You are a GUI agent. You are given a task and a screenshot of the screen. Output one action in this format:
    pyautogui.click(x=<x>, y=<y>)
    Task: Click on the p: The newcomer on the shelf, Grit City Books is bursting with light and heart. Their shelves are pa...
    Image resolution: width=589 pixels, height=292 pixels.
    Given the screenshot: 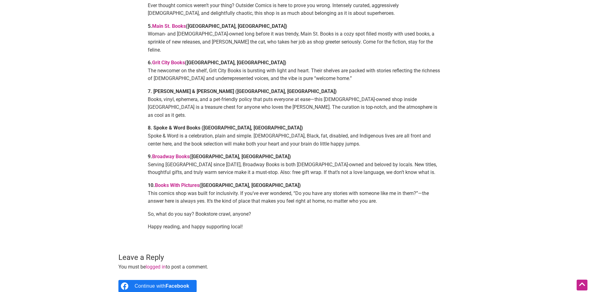 What is the action you would take?
    pyautogui.click(x=295, y=70)
    